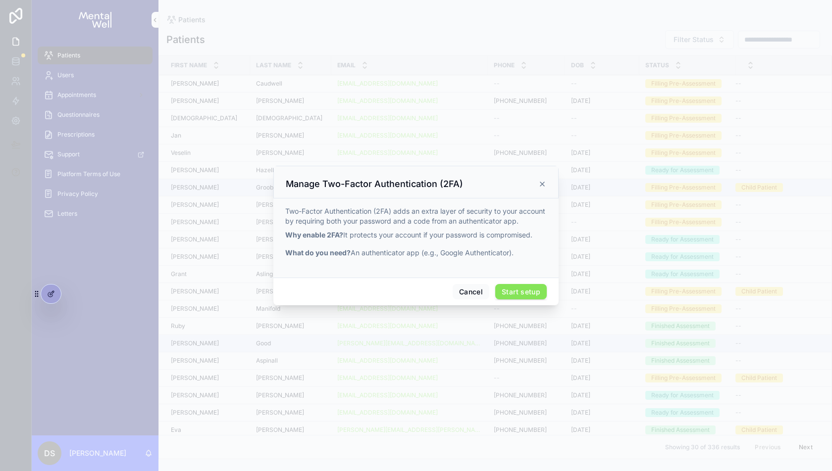  Describe the element at coordinates (416, 253) in the screenshot. I see `p: An authenticator app (e.g., Google Authenticator).` at that location.